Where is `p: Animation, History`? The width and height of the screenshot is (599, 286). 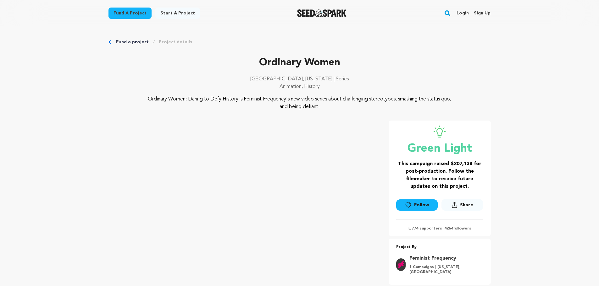
p: Animation, History is located at coordinates (299, 87).